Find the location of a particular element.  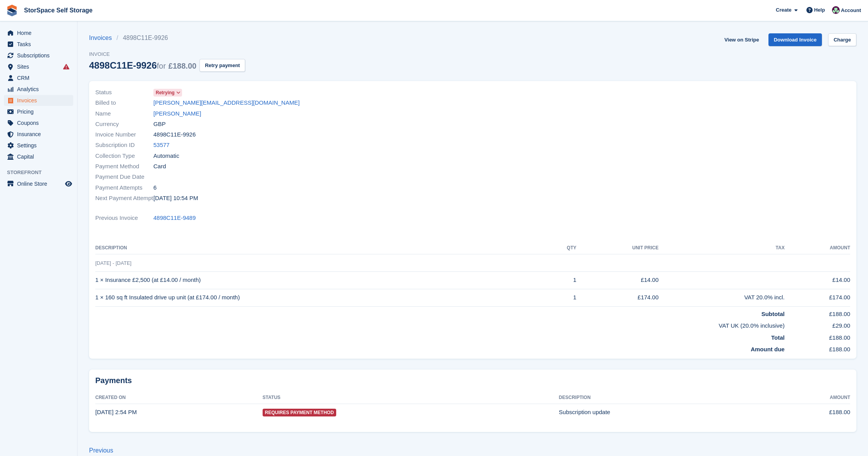

button: Retry payment is located at coordinates (222, 65).